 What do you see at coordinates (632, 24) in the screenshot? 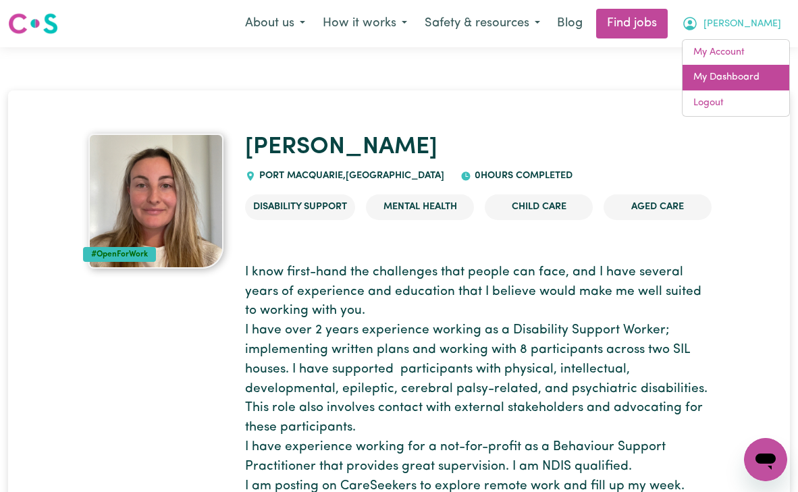
I see `a: Find jobs` at bounding box center [632, 24].